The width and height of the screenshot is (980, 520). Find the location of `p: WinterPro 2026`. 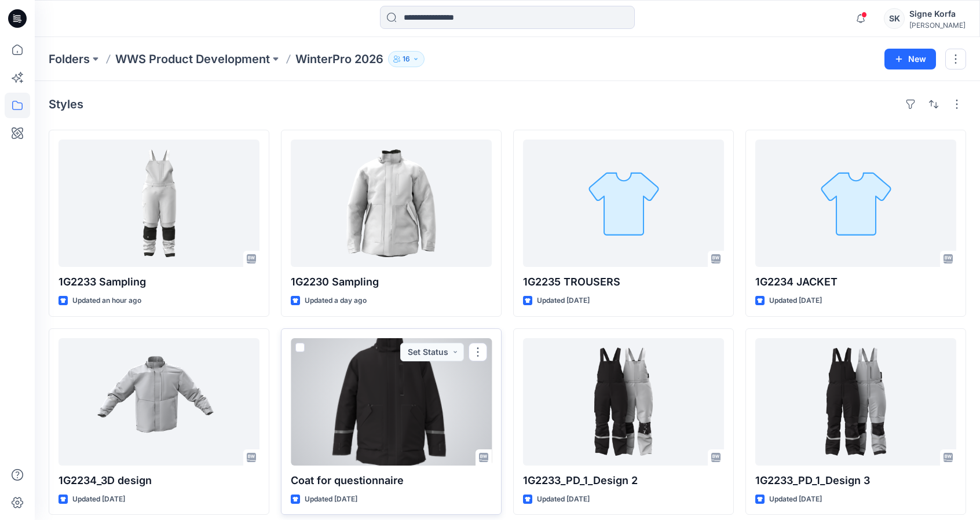

p: WinterPro 2026 is located at coordinates (340, 59).